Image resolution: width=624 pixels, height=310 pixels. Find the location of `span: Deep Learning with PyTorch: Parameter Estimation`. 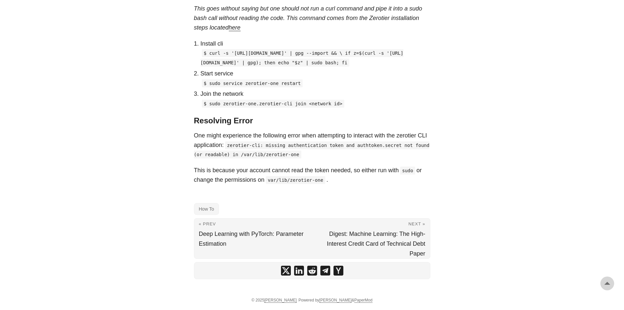

span: Deep Learning with PyTorch: Parameter Estimation is located at coordinates (251, 239).